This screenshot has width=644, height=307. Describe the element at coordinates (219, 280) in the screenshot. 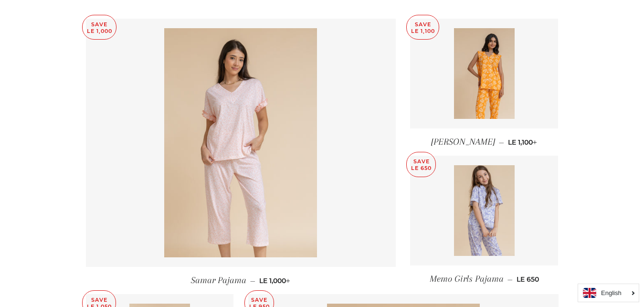

I see `span: Samar Pajama` at that location.